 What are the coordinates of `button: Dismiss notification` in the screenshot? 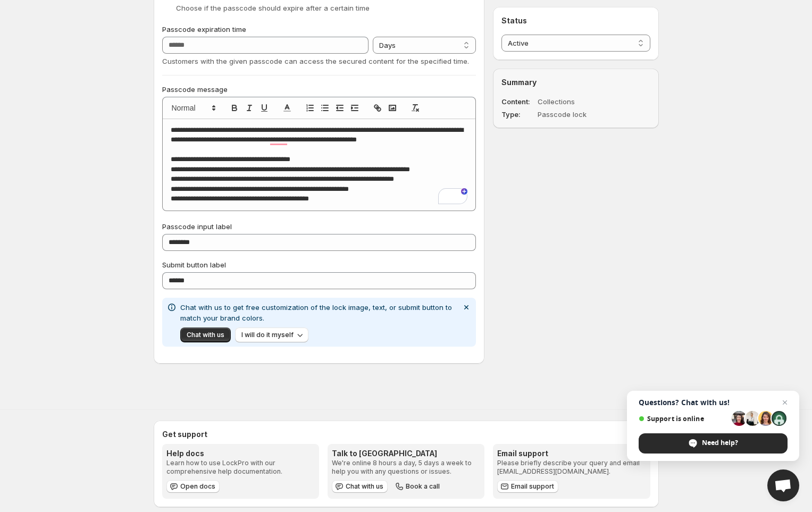 It's located at (467, 307).